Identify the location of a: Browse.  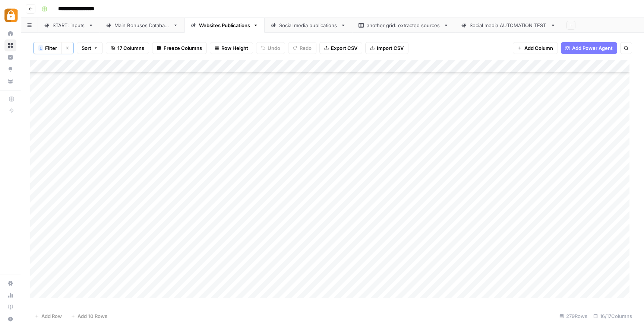
(11, 46).